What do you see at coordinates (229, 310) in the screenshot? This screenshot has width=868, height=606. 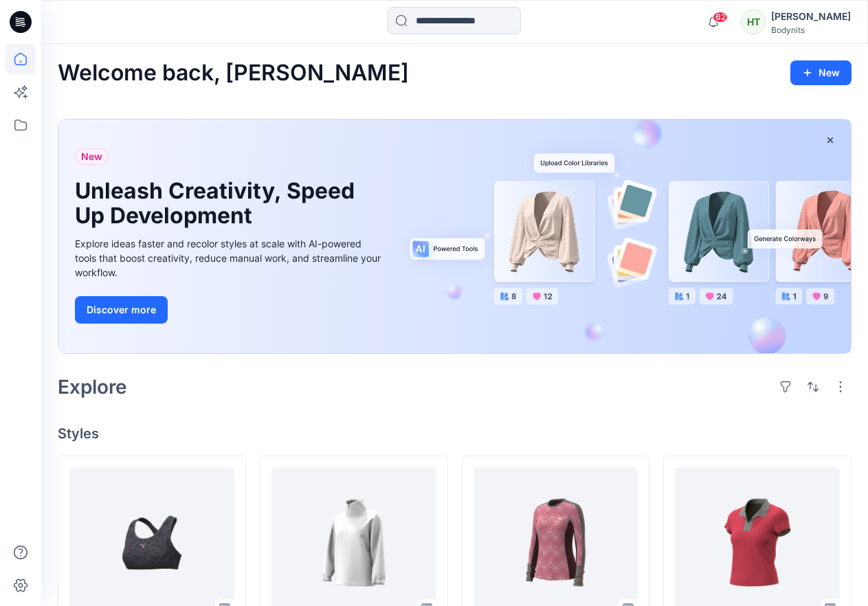 I see `a: Discover more` at bounding box center [229, 310].